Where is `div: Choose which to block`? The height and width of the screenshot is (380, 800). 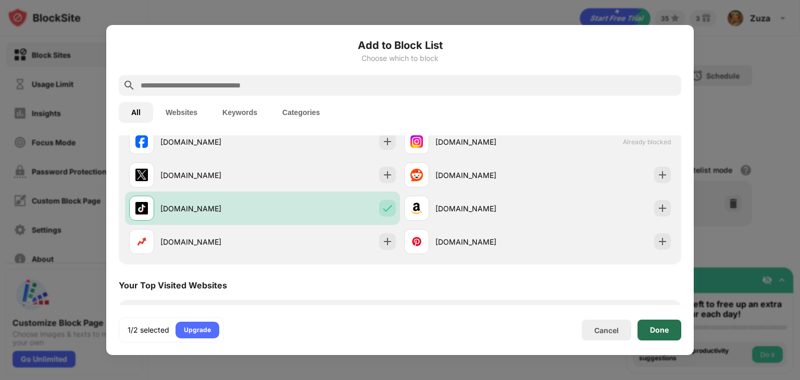 div: Choose which to block is located at coordinates (400, 58).